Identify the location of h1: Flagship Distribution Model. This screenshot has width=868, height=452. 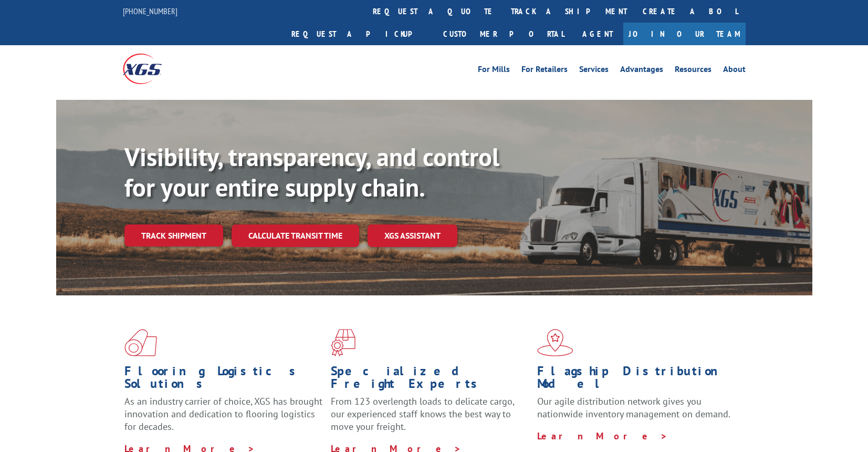
(636, 380).